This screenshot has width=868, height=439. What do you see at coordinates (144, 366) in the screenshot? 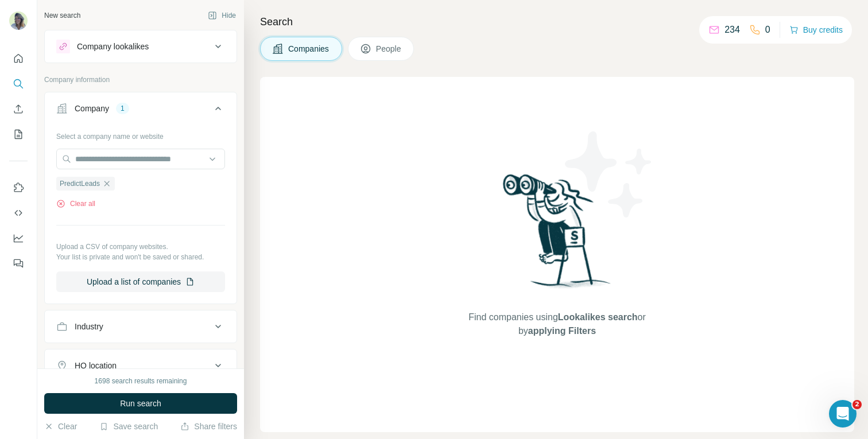
I see `span: News` at bounding box center [144, 366].